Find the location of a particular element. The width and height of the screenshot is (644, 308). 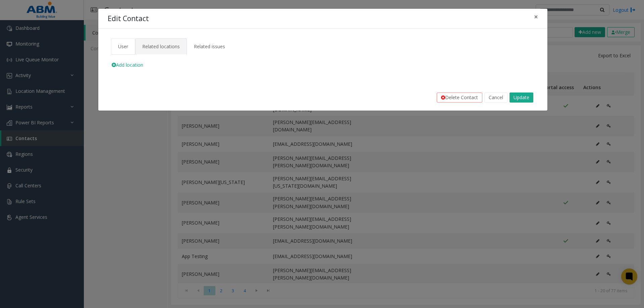

span: Related issues is located at coordinates (209, 46).